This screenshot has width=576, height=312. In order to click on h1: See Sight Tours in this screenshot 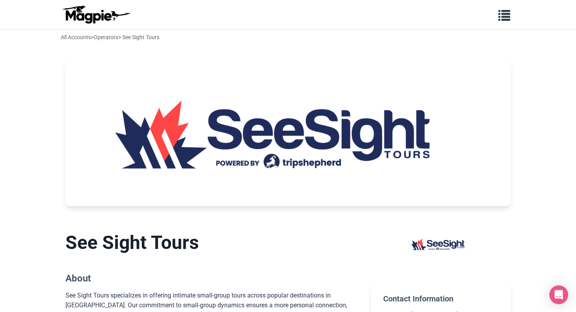, I will do `click(212, 243)`.